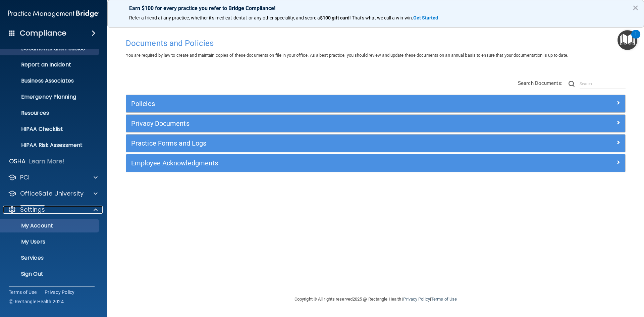 The image size is (644, 317). What do you see at coordinates (50, 274) in the screenshot?
I see `p: Sign Out` at bounding box center [50, 274].